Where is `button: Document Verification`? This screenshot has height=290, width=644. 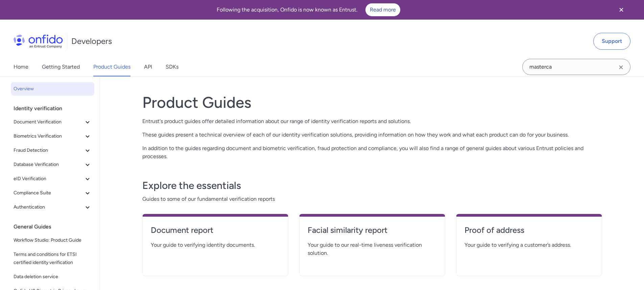
button: Document Verification is located at coordinates (53, 122).